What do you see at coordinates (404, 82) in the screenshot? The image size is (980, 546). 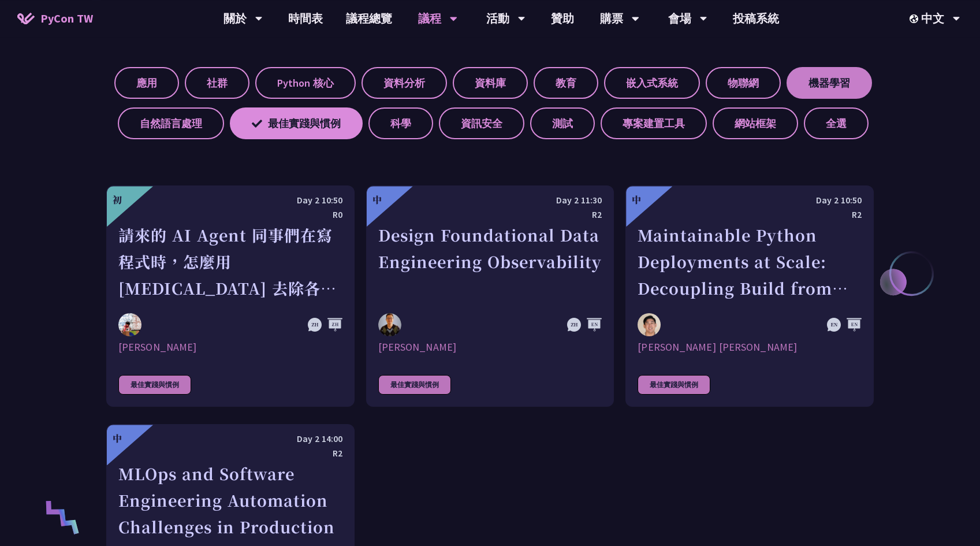 I see `label: 資料分析` at bounding box center [404, 82].